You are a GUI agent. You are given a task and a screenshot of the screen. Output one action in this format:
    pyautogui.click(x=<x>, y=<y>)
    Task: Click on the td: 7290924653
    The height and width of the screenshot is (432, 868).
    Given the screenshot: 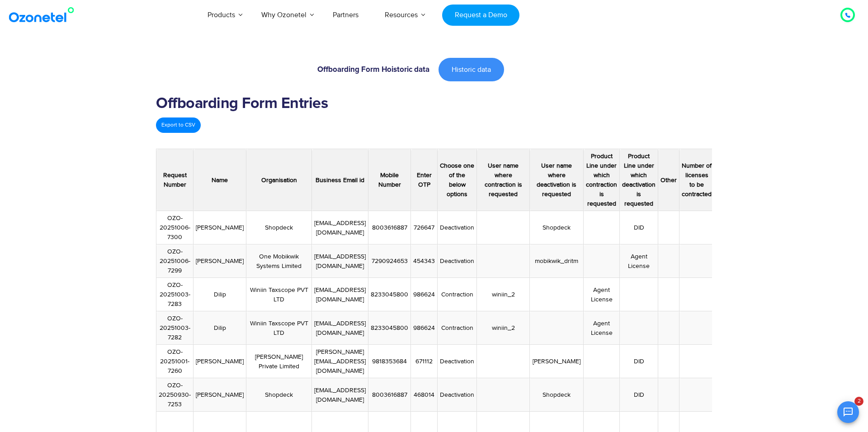 What is the action you would take?
    pyautogui.click(x=390, y=261)
    